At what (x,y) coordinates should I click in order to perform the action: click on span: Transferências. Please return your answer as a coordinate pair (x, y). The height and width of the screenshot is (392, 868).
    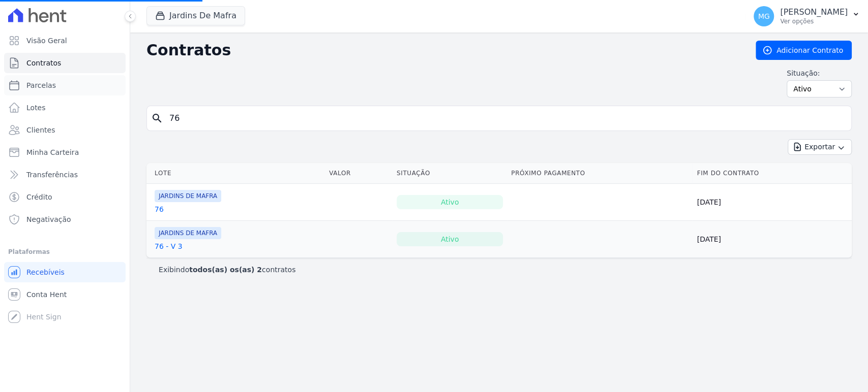
    Looking at the image, I should click on (52, 175).